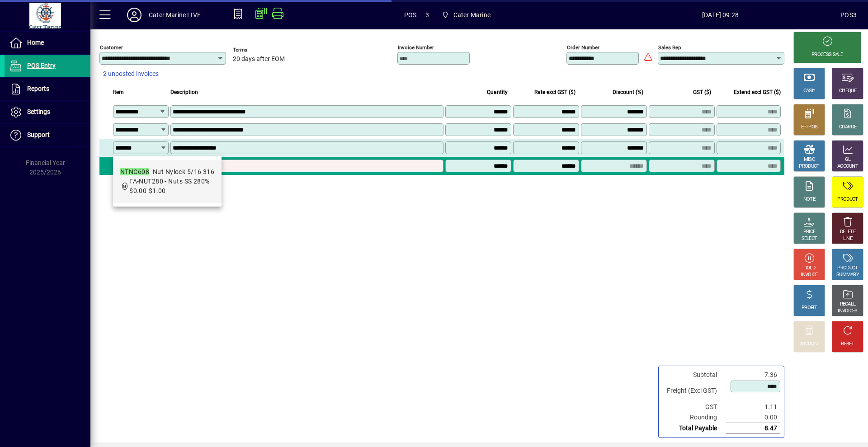  Describe the element at coordinates (809, 268) in the screenshot. I see `div: HOLD` at that location.